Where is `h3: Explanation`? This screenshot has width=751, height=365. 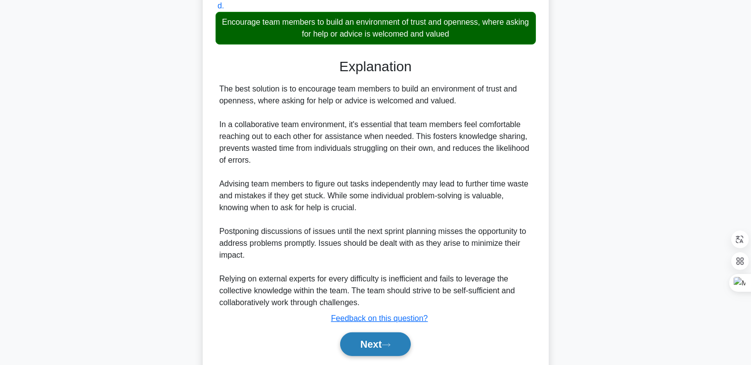
h3: Explanation is located at coordinates (376, 67).